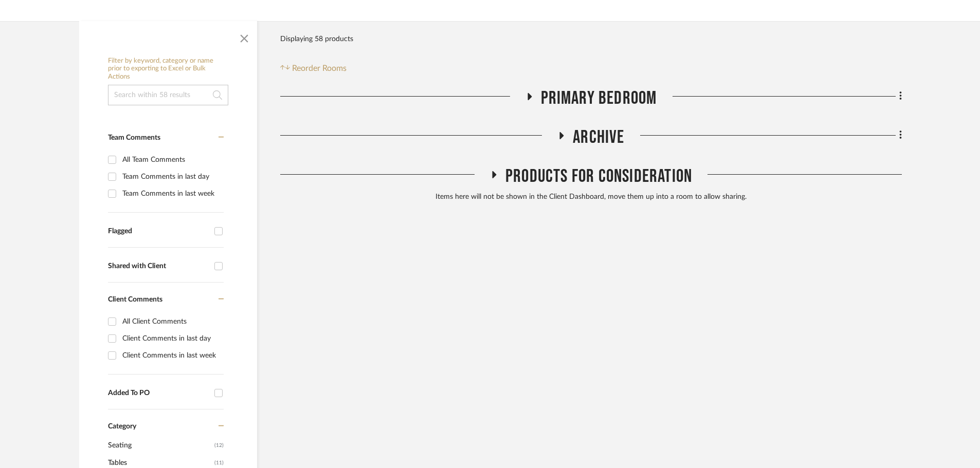  What do you see at coordinates (319, 68) in the screenshot?
I see `span: Reorder Rooms` at bounding box center [319, 68].